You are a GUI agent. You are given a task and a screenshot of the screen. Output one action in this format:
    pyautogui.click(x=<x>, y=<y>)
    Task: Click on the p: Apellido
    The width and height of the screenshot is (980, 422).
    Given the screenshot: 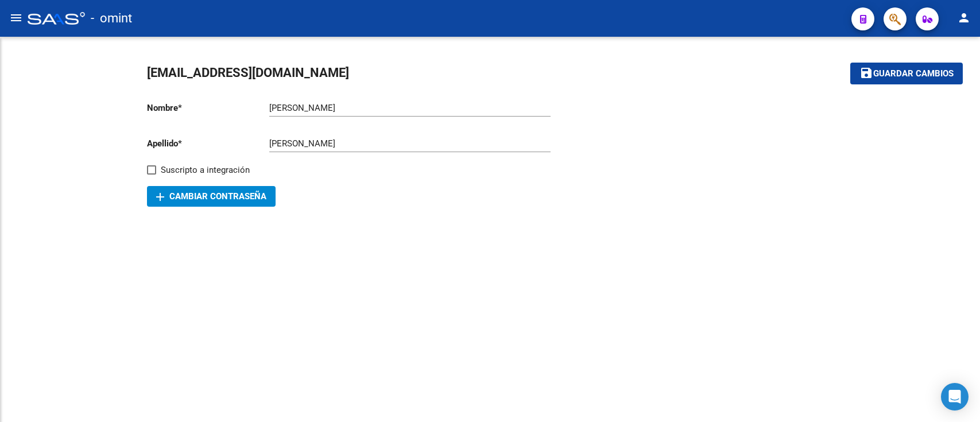 What is the action you would take?
    pyautogui.click(x=208, y=144)
    